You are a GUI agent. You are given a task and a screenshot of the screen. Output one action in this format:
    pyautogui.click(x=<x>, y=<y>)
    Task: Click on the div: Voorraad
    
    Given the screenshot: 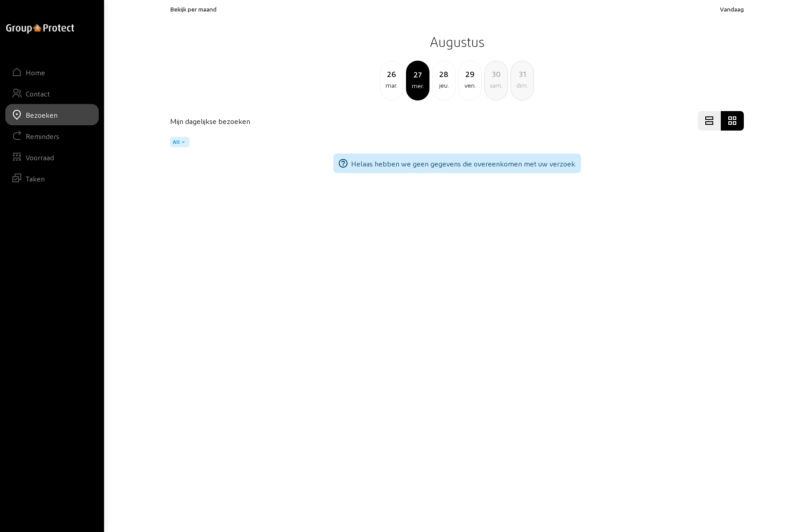 What is the action you would take?
    pyautogui.click(x=40, y=157)
    